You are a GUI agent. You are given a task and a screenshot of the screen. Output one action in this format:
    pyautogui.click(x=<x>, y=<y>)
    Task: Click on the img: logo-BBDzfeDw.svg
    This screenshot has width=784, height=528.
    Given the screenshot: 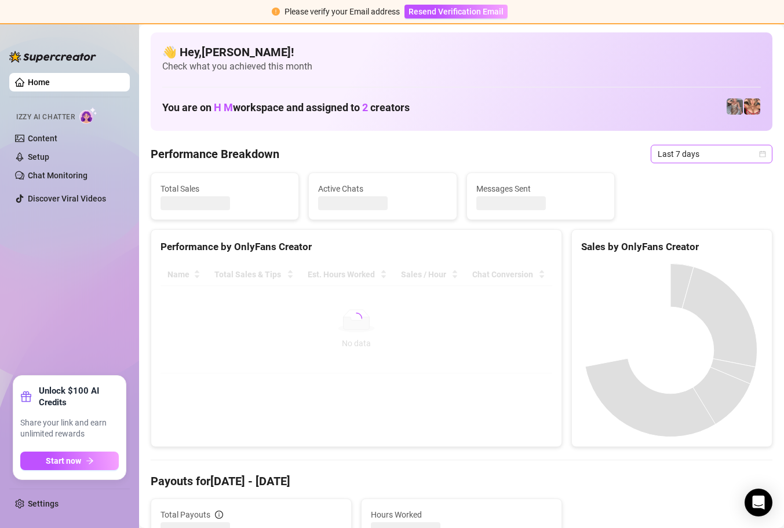 What is the action you would take?
    pyautogui.click(x=53, y=57)
    